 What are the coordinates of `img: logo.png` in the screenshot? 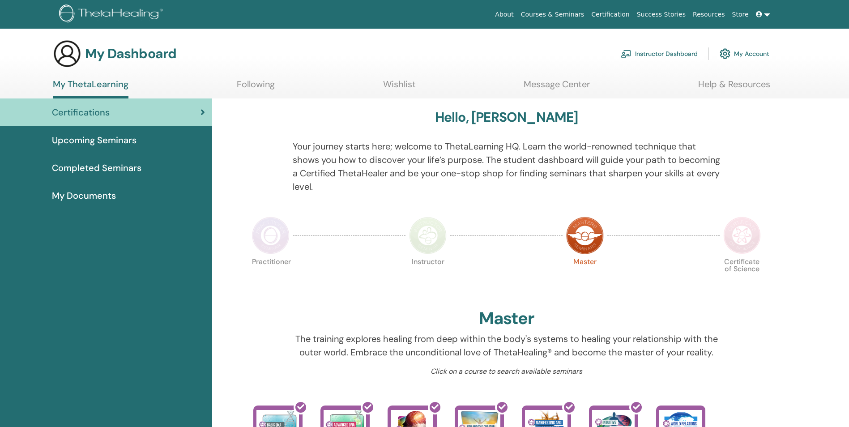 It's located at (112, 14).